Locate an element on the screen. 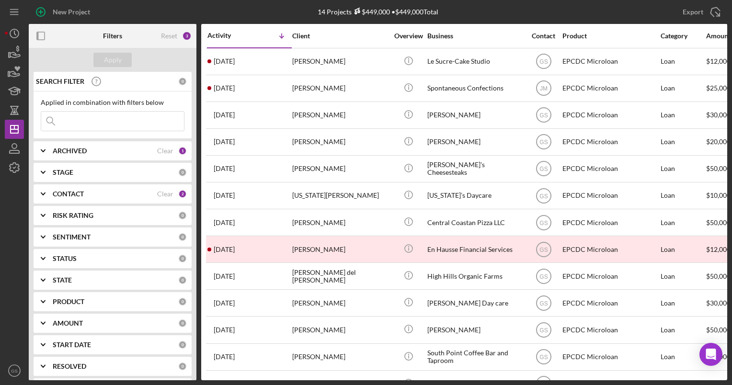 This screenshot has width=732, height=385. time: 2025-09-04 22:14 is located at coordinates (224, 88).